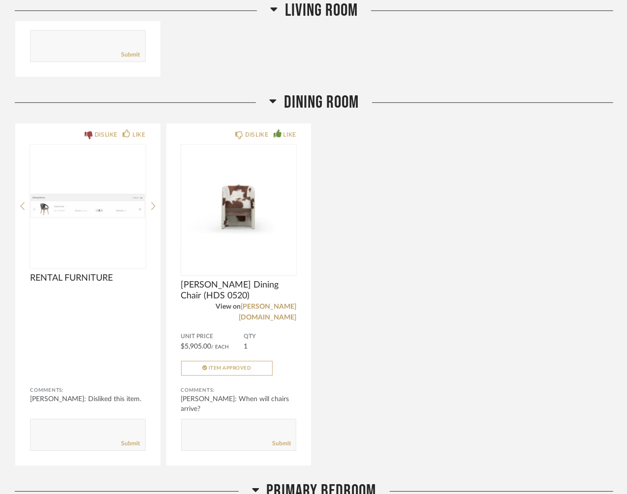 The height and width of the screenshot is (494, 627). I want to click on button: Item Approved, so click(227, 368).